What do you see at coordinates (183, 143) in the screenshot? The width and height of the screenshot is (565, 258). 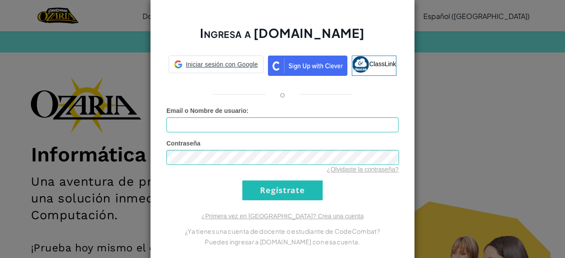 I see `span: Contraseña` at bounding box center [183, 143].